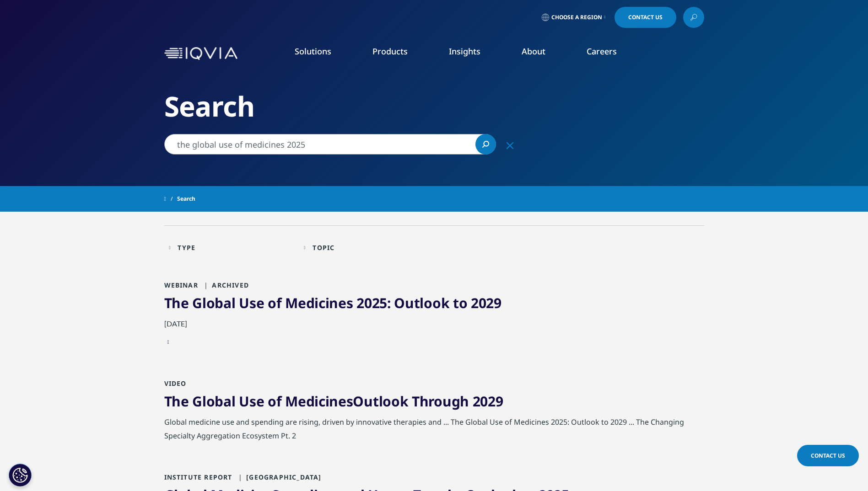  I want to click on button: Cookie-instellingen, so click(20, 475).